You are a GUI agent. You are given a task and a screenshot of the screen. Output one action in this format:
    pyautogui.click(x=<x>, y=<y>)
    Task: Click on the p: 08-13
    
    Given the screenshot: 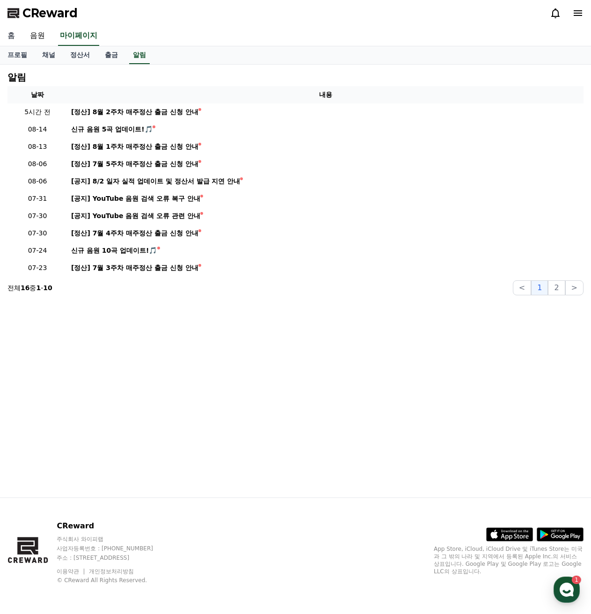 What is the action you would take?
    pyautogui.click(x=37, y=146)
    